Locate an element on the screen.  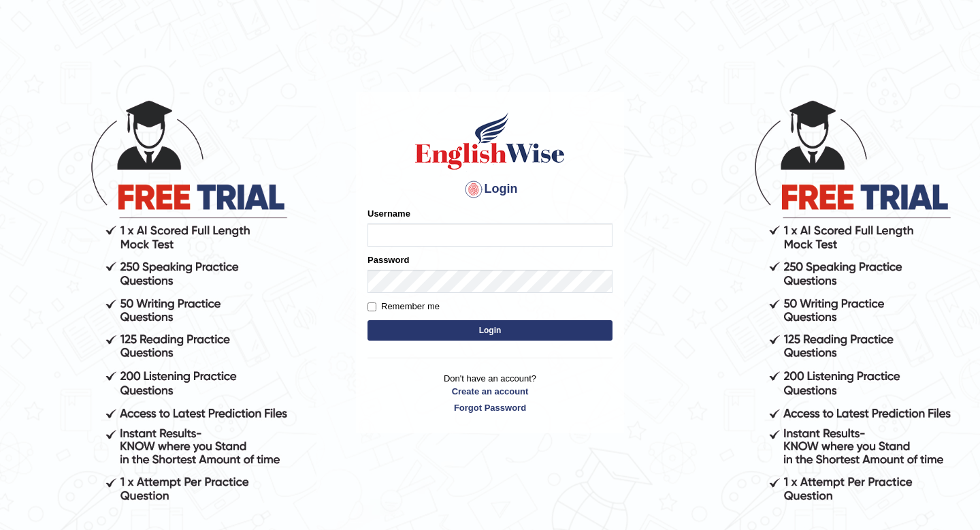
img: Logo of English Wise sign in for intelligent practice with AI is located at coordinates (490, 141).